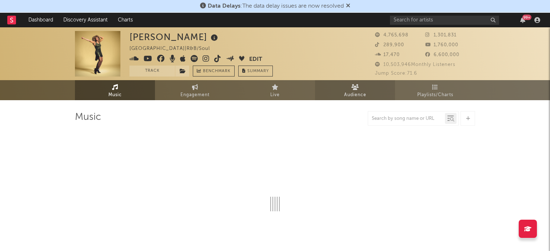  I want to click on button: Track, so click(152, 71).